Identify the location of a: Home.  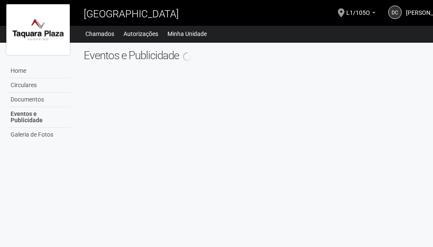
(40, 71).